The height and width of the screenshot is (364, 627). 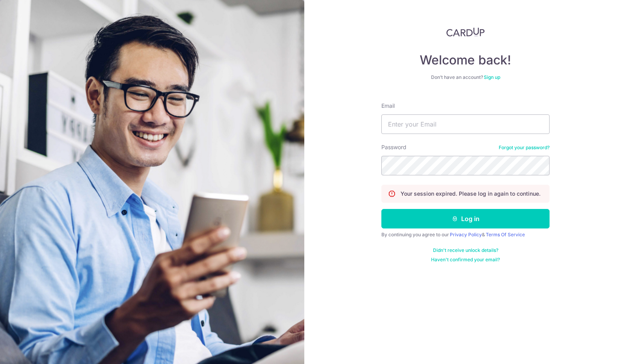 I want to click on a: Forgot your password?, so click(x=524, y=148).